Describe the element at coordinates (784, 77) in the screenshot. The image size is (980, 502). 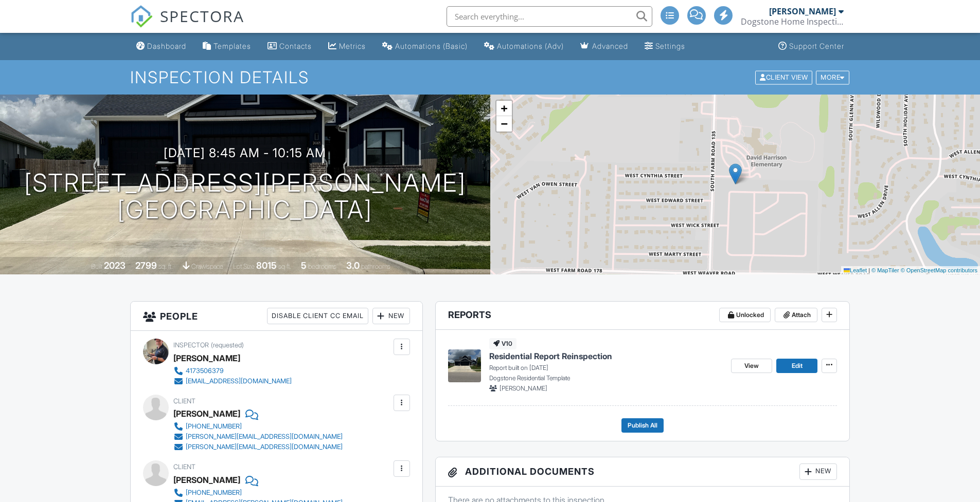
I see `a: Client View` at that location.